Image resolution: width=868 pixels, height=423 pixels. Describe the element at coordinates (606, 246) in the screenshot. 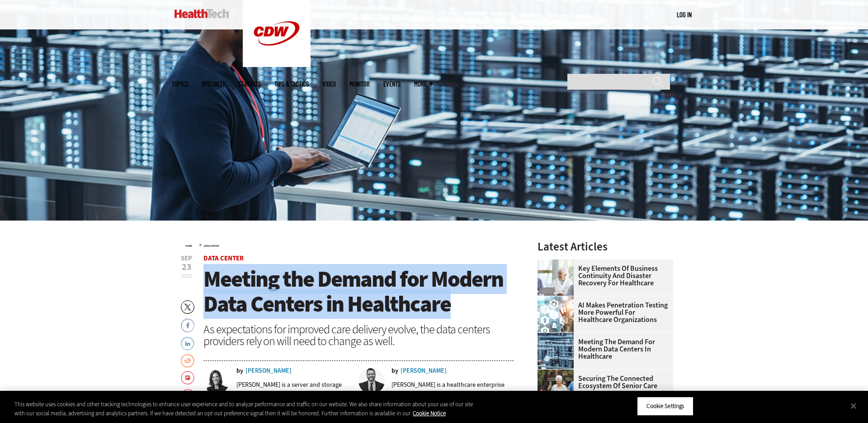

I see `h3: Latest Articles` at that location.